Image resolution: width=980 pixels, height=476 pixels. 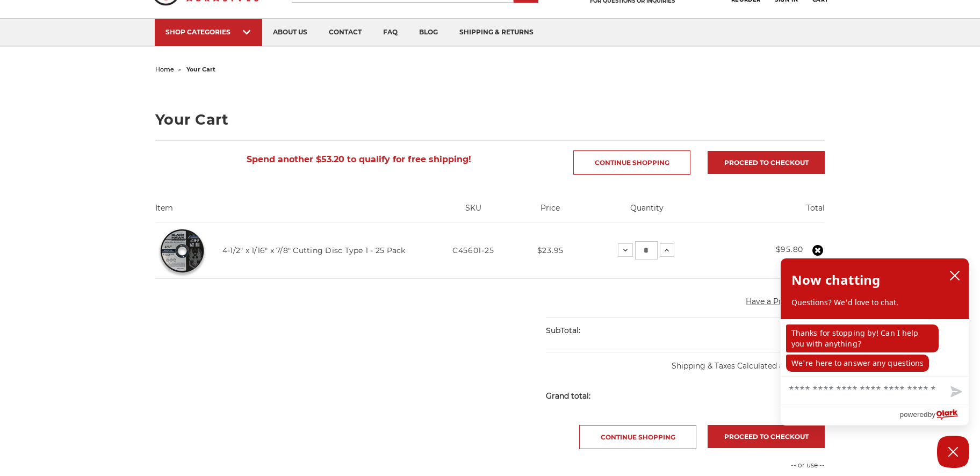 I want to click on button: Have a Promo Code?, so click(x=785, y=302).